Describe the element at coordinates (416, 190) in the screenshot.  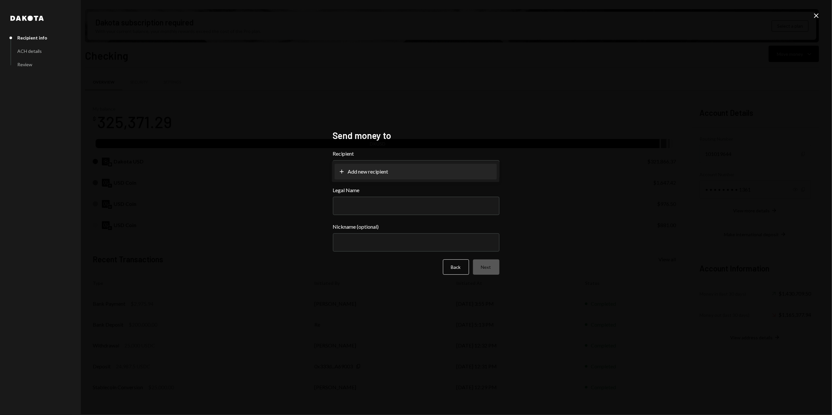
I see `label: Legal Name` at that location.